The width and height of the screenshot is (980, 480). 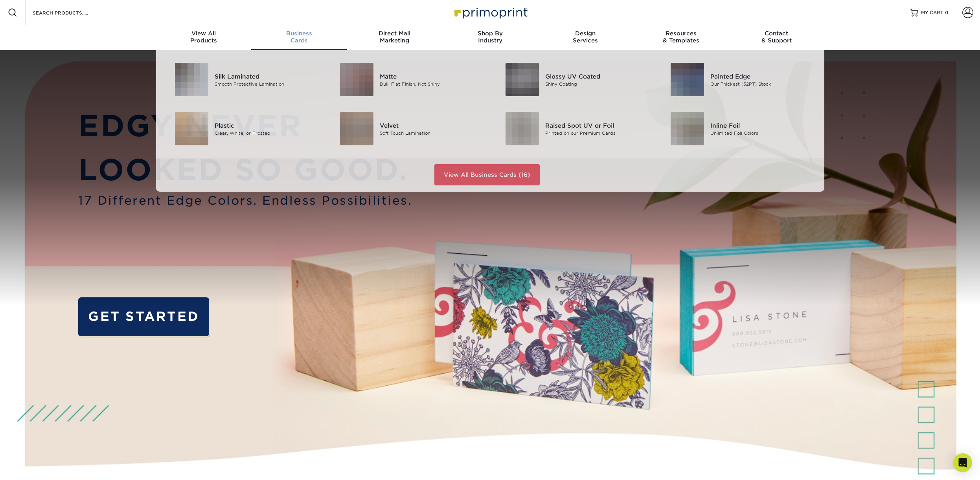 I want to click on span: MY CART, so click(x=932, y=12).